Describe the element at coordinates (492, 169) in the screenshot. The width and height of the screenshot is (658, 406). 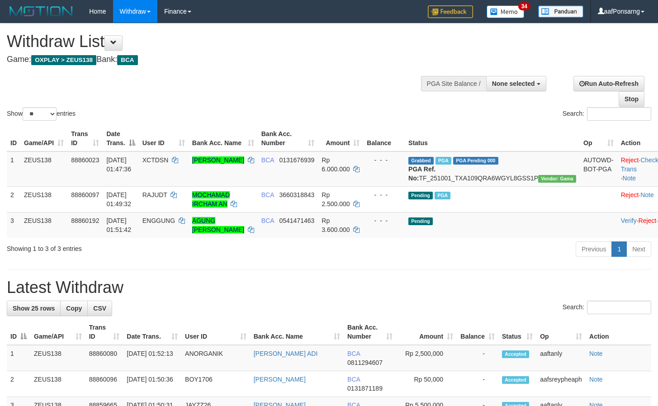
I see `td: TF_251001_TXA109QRA6WGYL8GSS1P` at that location.